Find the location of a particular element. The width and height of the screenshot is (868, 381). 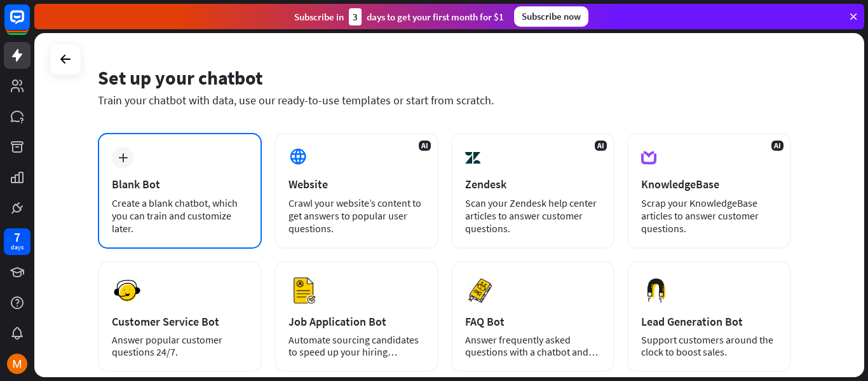

div: Create a blank chatbot, which you can train and customize later. is located at coordinates (180, 216).